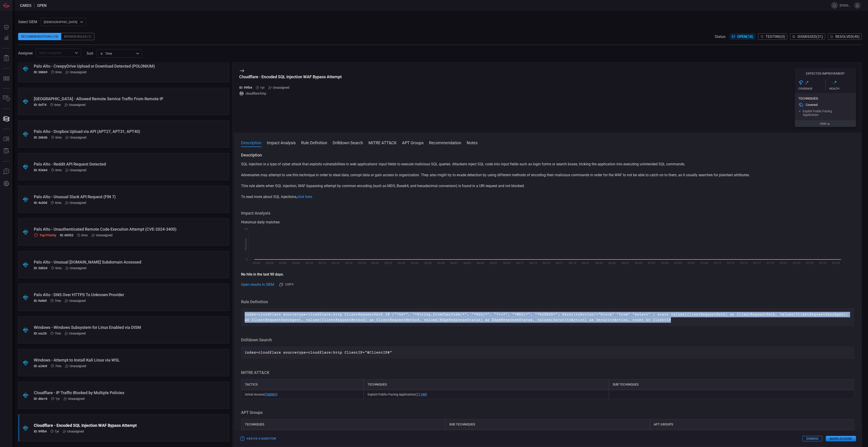 Image resolution: width=868 pixels, height=447 pixels. What do you see at coordinates (25, 6) in the screenshot?
I see `span: Cards` at bounding box center [25, 6].